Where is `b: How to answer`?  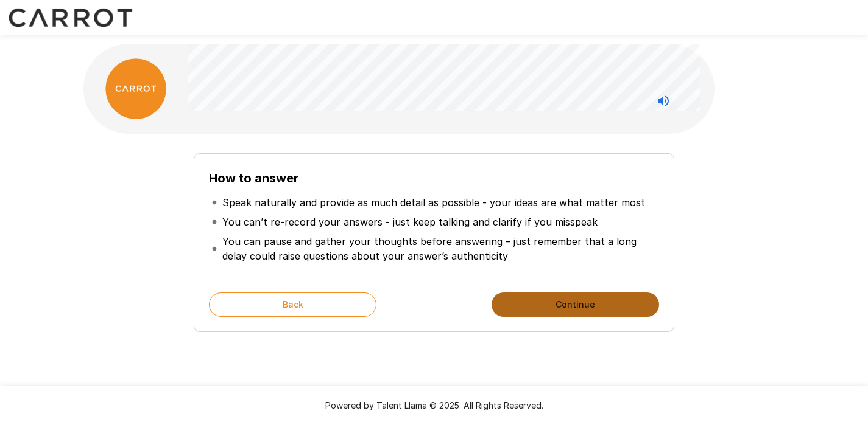
b: How to answer is located at coordinates (253, 178).